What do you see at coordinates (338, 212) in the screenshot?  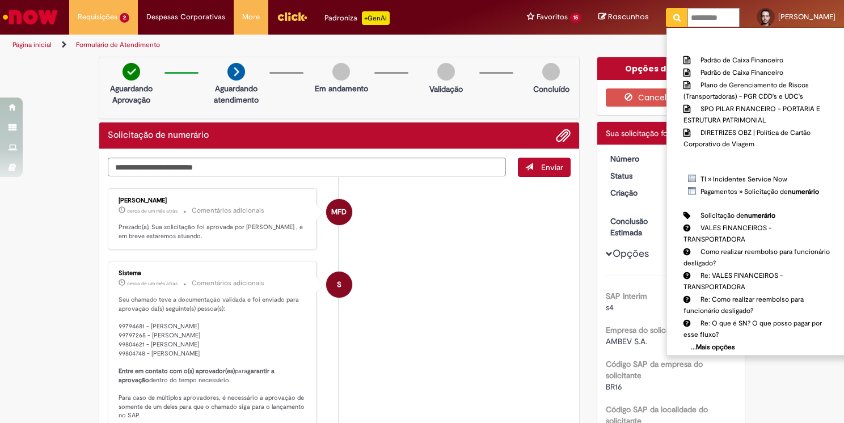 I see `span: MFD` at bounding box center [338, 212].